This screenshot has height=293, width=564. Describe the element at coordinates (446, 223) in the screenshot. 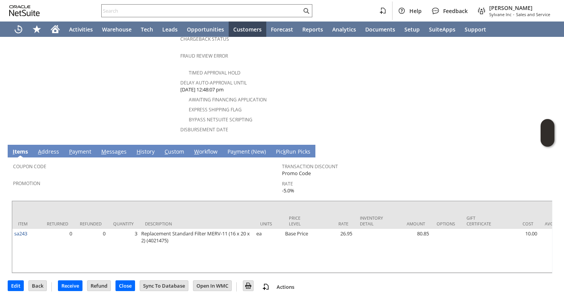

I see `div: Options` at that location.